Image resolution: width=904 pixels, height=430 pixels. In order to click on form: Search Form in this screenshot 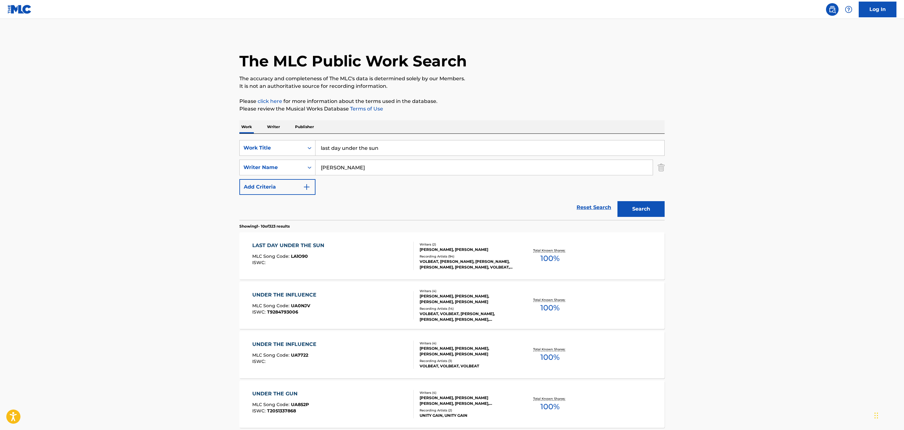, I will do `click(452, 180)`.